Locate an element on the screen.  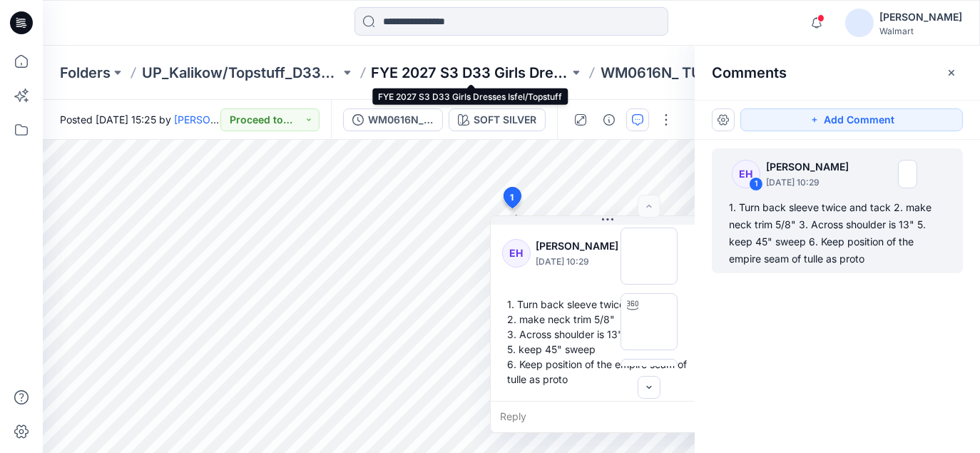
span: 1 is located at coordinates (513, 198).